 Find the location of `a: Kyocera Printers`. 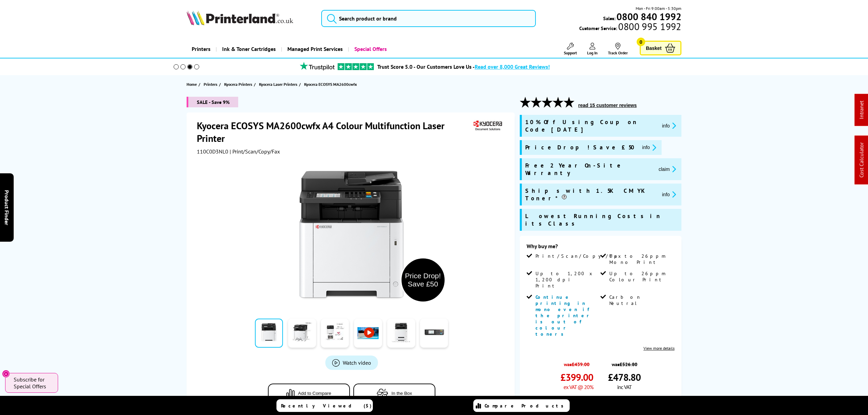

a: Kyocera Printers is located at coordinates (239, 84).